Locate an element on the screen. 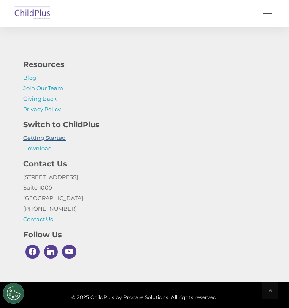 The height and width of the screenshot is (308, 289). span: © 2025 ChildPlus by Procare Solutions. All rights reserved. is located at coordinates (144, 297).